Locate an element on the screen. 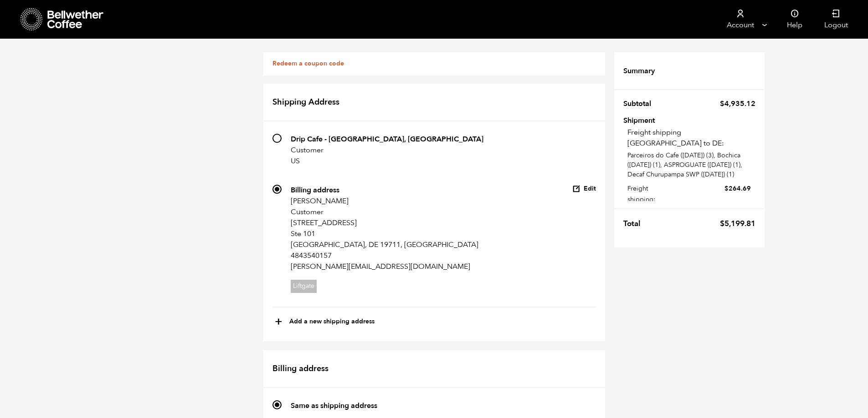  input: Same as shipping address is located at coordinates (277, 405).